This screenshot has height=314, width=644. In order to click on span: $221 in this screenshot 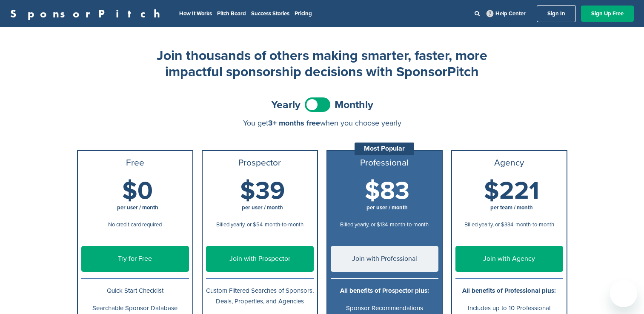, I will do `click(512, 191)`.